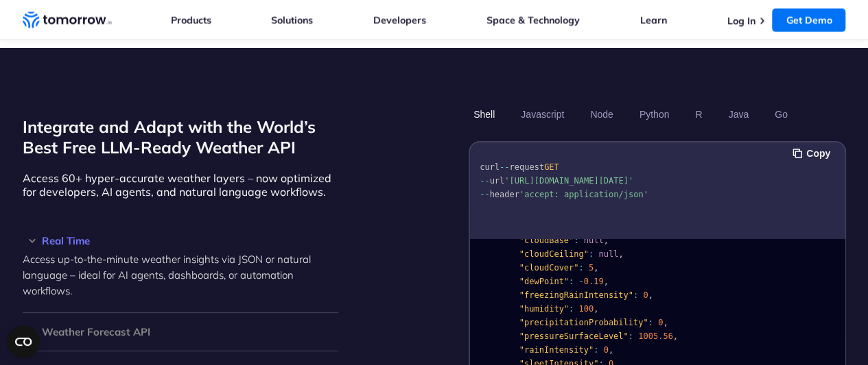 The width and height of the screenshot is (868, 365). What do you see at coordinates (738, 115) in the screenshot?
I see `button: Java` at bounding box center [738, 115].